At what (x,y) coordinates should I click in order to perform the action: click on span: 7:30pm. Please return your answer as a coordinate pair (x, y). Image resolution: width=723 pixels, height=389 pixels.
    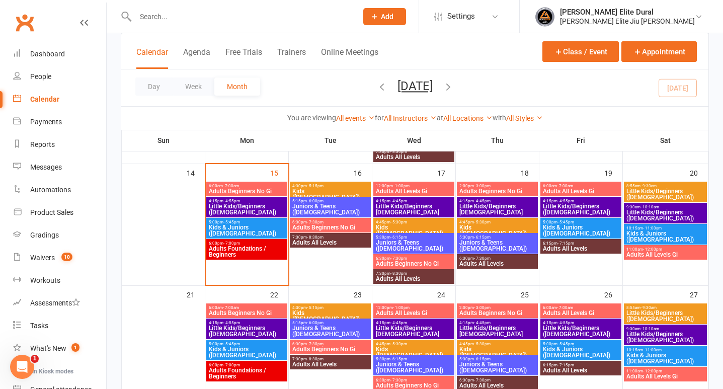
    Looking at the image, I should click on (330, 237).